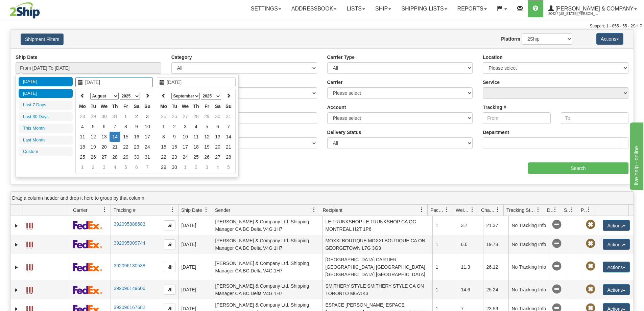  I want to click on li: This Month, so click(46, 128).